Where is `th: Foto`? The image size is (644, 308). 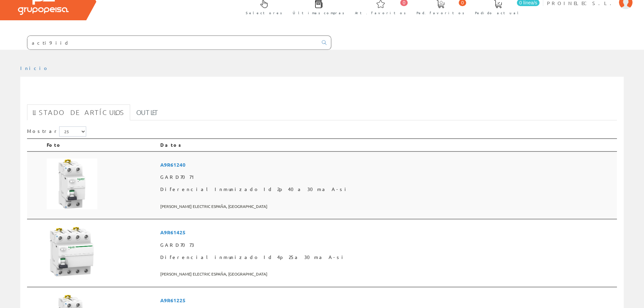
th: Foto is located at coordinates (101, 145).